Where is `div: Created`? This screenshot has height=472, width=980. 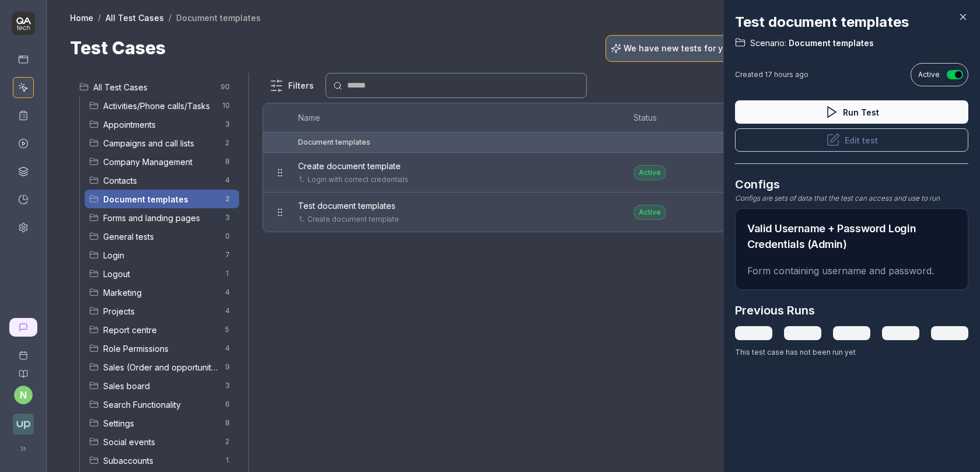 div: Created is located at coordinates (772, 75).